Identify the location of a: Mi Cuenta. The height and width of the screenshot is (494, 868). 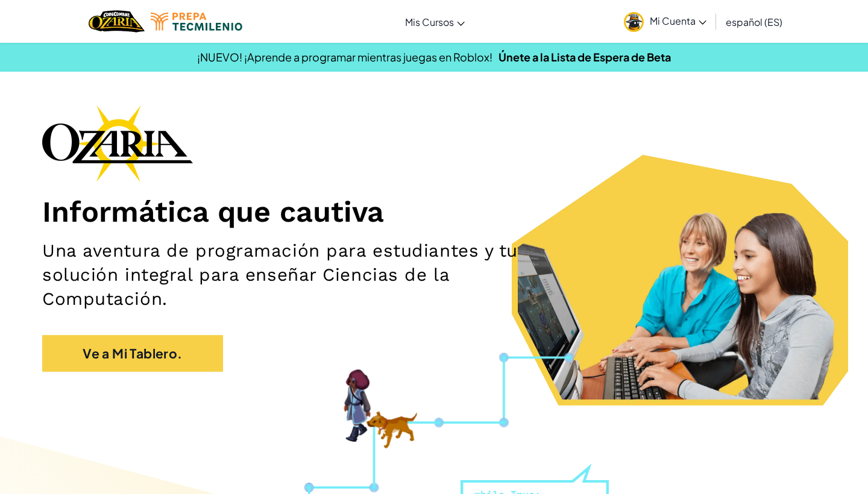
(665, 21).